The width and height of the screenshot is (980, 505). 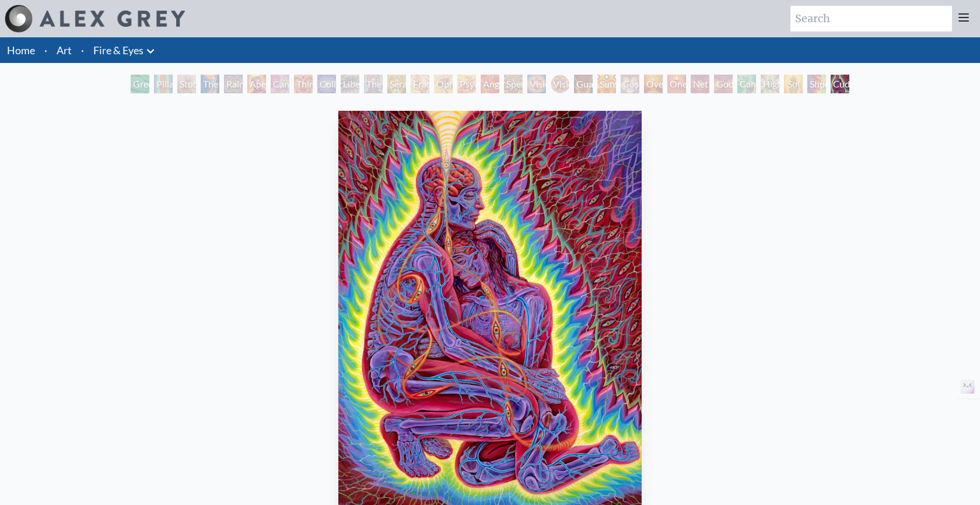 What do you see at coordinates (374, 84) in the screenshot?
I see `div: The Seer` at bounding box center [374, 84].